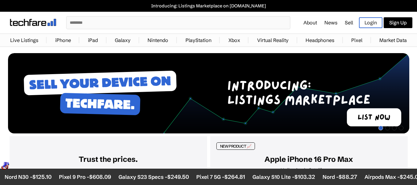  I want to click on span: $103.32, so click(304, 177).